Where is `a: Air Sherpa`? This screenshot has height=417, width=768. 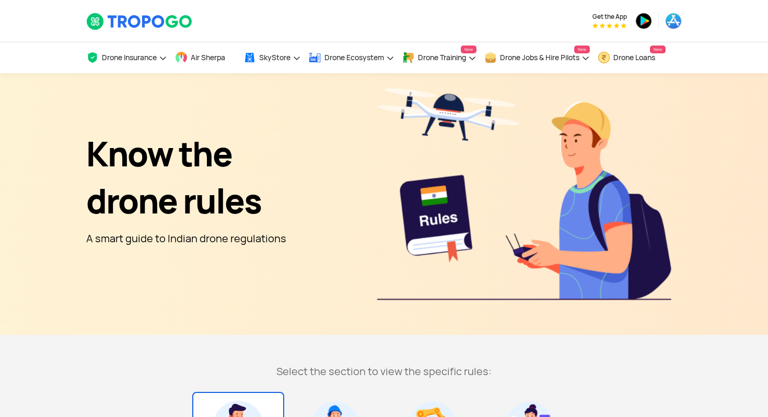
a: Air Sherpa is located at coordinates (205, 57).